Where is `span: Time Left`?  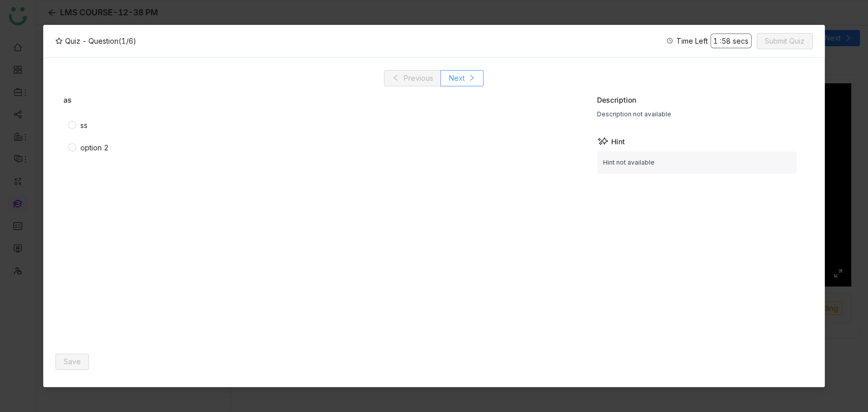
span: Time Left is located at coordinates (692, 41).